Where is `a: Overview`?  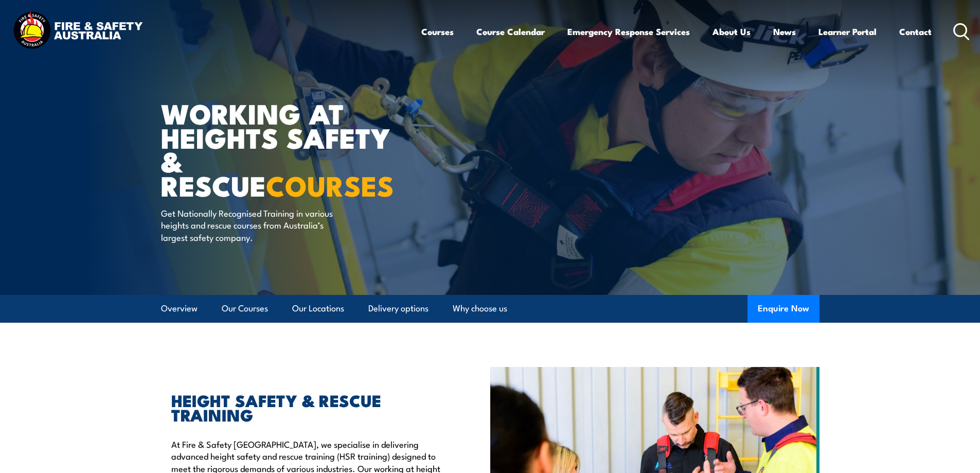 a: Overview is located at coordinates (179, 308).